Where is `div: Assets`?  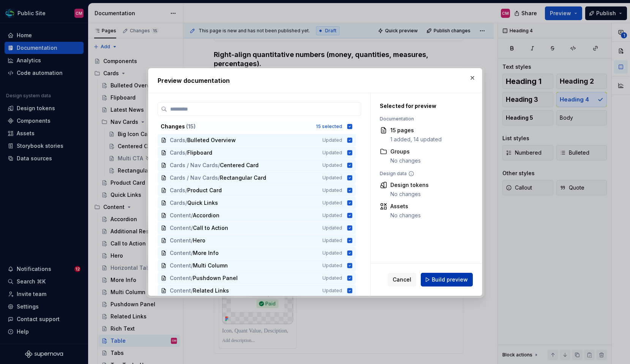 div: Assets is located at coordinates (405, 206).